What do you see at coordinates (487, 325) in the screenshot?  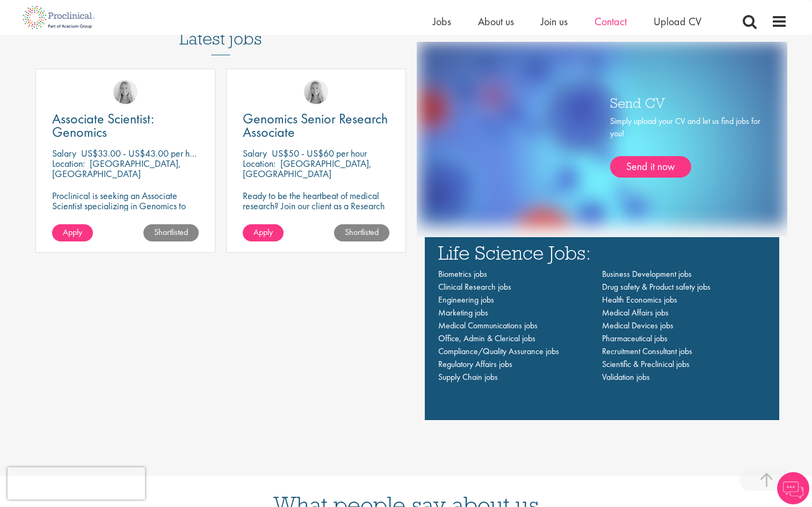 I see `span: Medical Communications jobs` at bounding box center [487, 325].